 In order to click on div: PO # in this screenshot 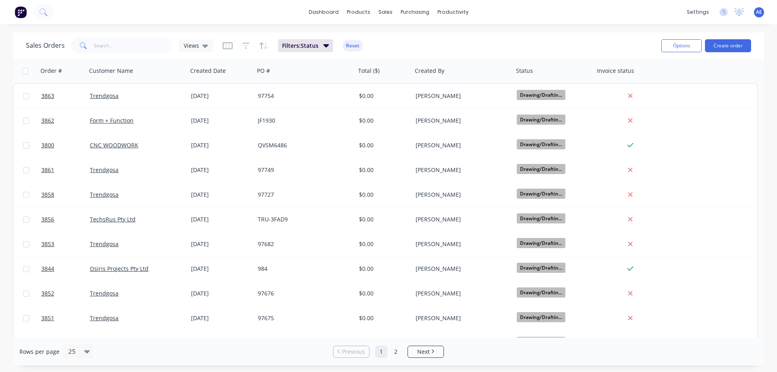, I will do `click(263, 71)`.